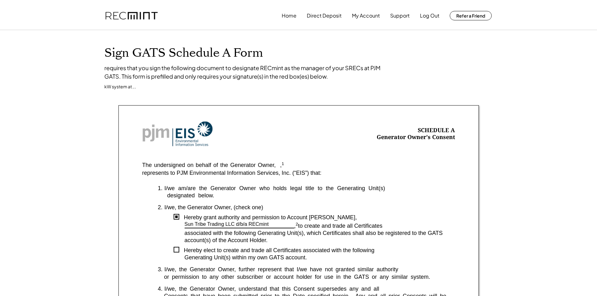 Image resolution: width=597 pixels, height=296 pixels. I want to click on div: The undersigned on behalf of the Generator Owner, ,, so click(213, 166).